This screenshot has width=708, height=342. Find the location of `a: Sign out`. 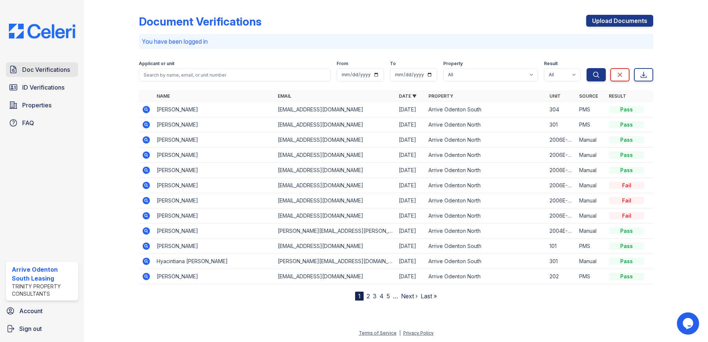

a: Sign out is located at coordinates (42, 329).